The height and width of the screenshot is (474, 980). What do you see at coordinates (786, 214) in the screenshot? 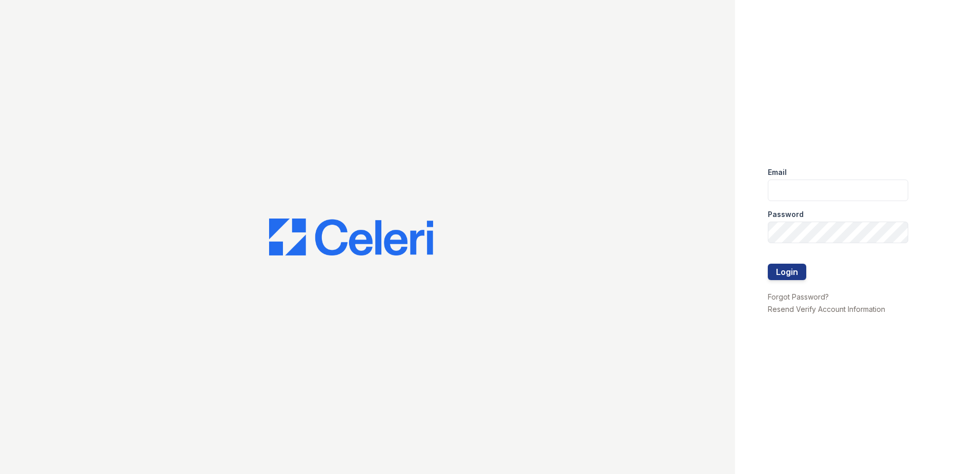
I see `label: Password` at bounding box center [786, 214].